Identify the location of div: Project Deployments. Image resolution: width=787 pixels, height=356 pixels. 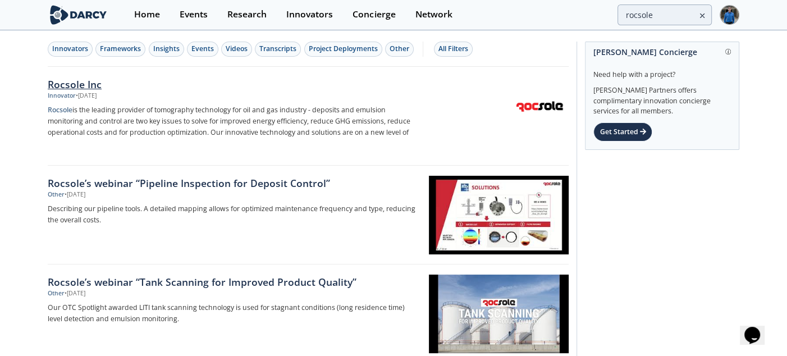
(343, 49).